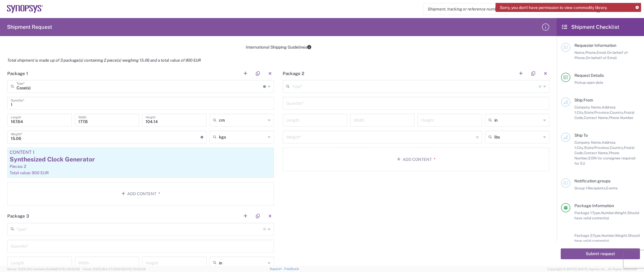 This screenshot has height=272, width=644. What do you see at coordinates (584, 236) in the screenshot?
I see `span: Package 2:` at bounding box center [584, 236].